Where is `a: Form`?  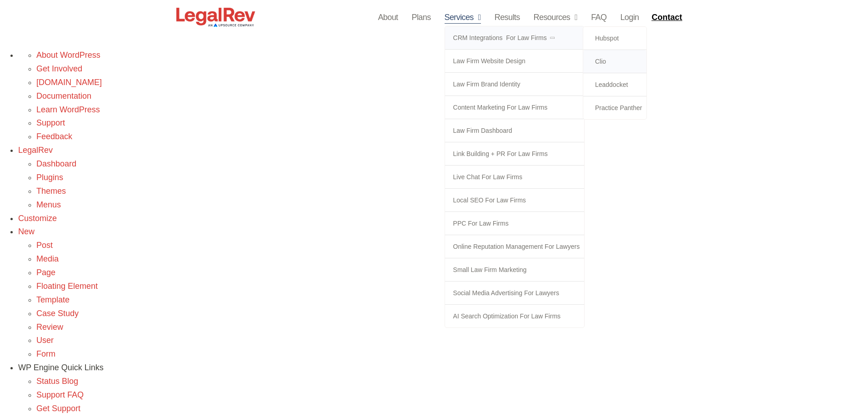 a: Form is located at coordinates (46, 354).